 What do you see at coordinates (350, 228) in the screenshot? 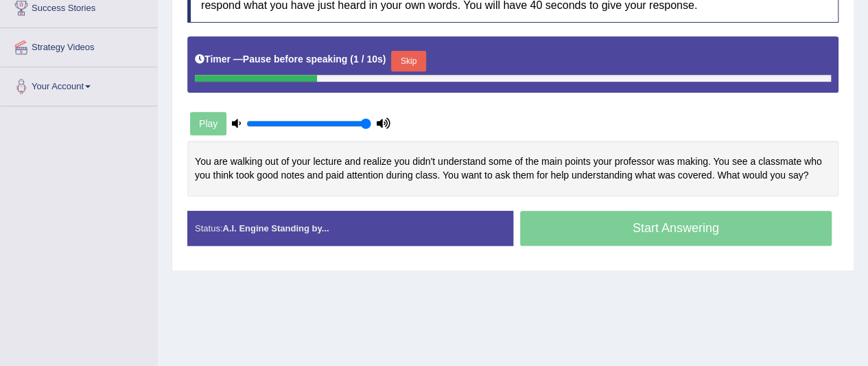
I see `div: Status:` at bounding box center [350, 228].